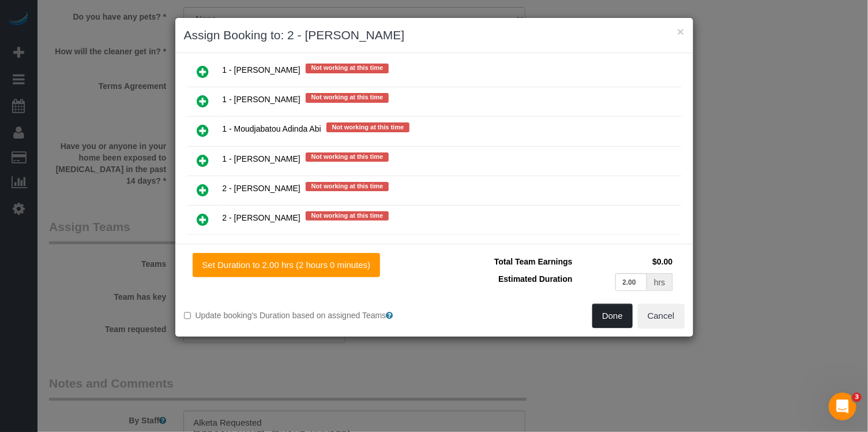 The image size is (868, 432). I want to click on td: Total Team Earnings, so click(509, 261).